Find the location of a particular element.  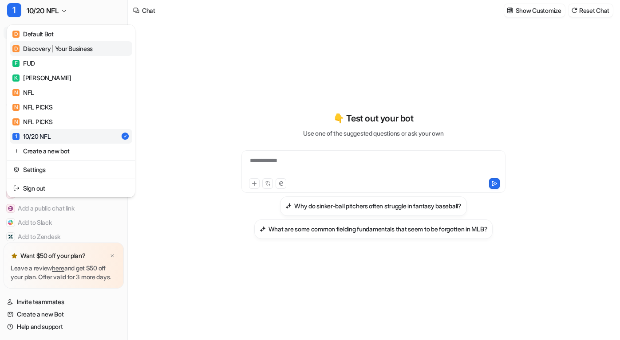

div: 110/20 NFL is located at coordinates (71, 111).